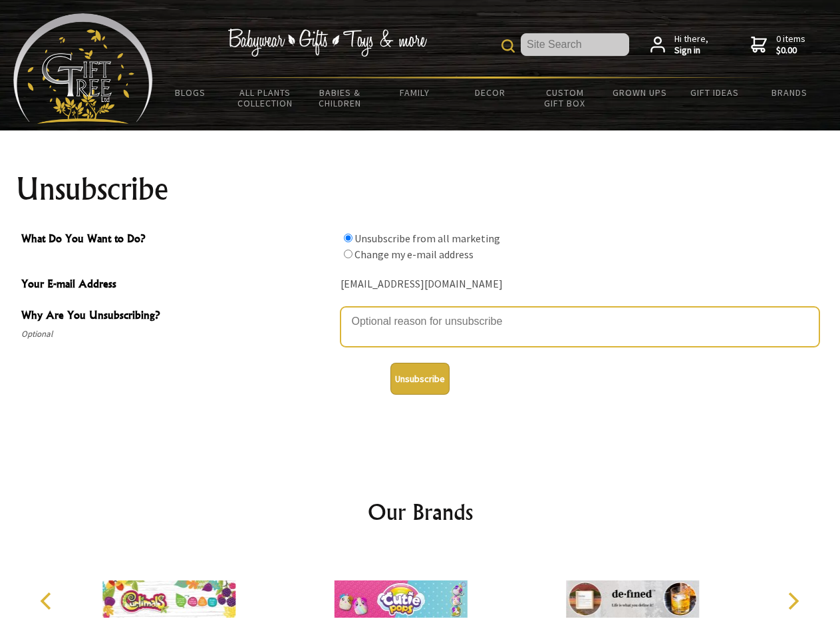 The image size is (840, 639). Describe the element at coordinates (178, 239) in the screenshot. I see `span: What Do You Want to Do?` at that location.